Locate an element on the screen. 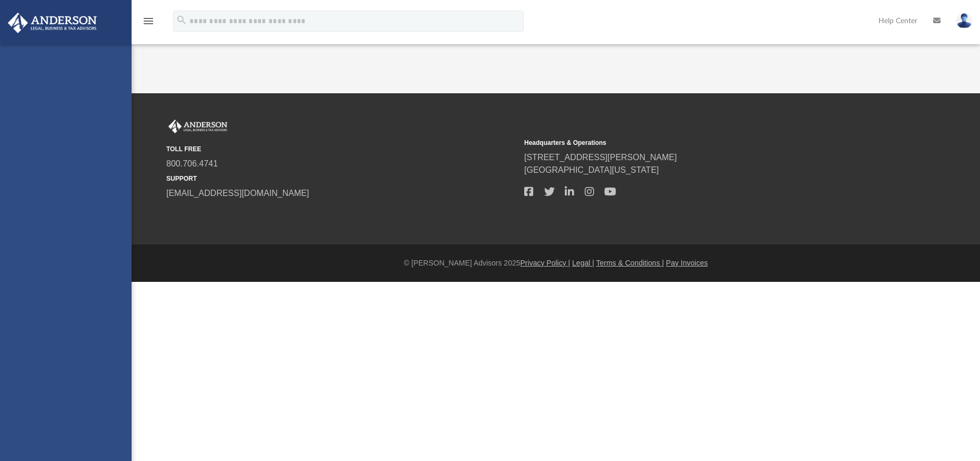 This screenshot has width=980, height=461. small: Headquarters & Operations is located at coordinates (700, 143).